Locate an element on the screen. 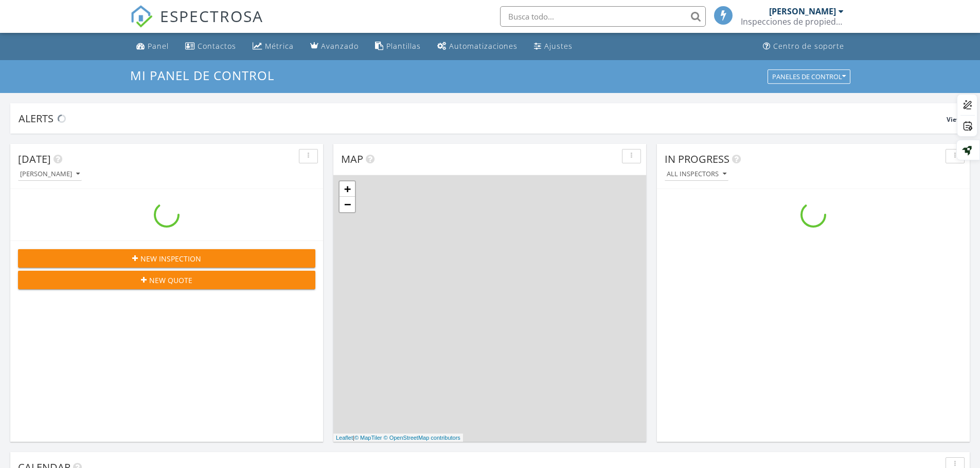  font: Panel is located at coordinates (158, 46).